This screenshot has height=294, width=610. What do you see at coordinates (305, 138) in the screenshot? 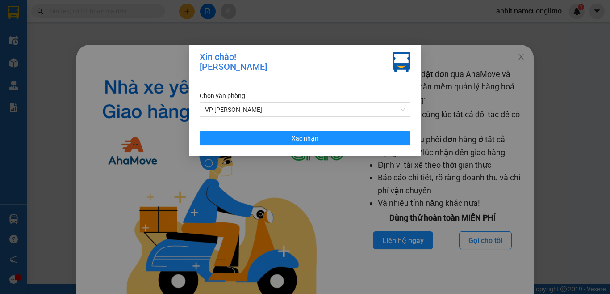
I see `span: Xác nhận` at bounding box center [305, 138].